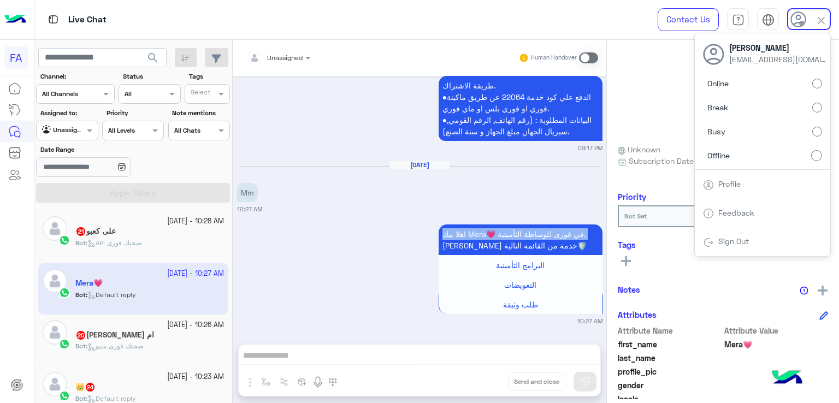 The image size is (839, 403). I want to click on label: Note mentions, so click(200, 113).